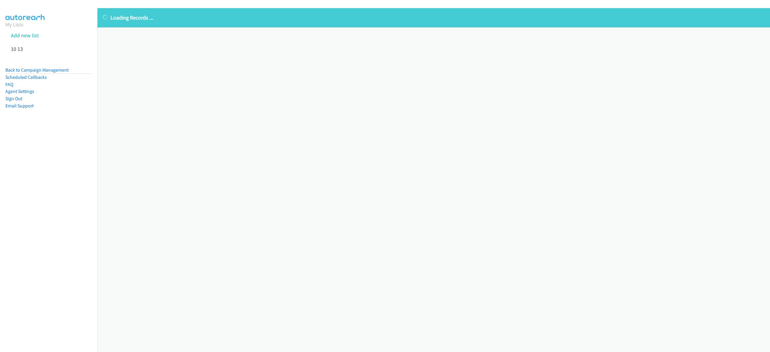 This screenshot has width=770, height=352. Describe the element at coordinates (20, 106) in the screenshot. I see `a: Email Support` at that location.